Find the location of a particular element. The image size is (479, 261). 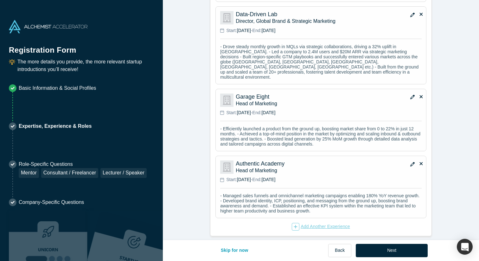

p: The more details you provide, the more relevant startup introductions you’ll receive! is located at coordinates (86, 66).